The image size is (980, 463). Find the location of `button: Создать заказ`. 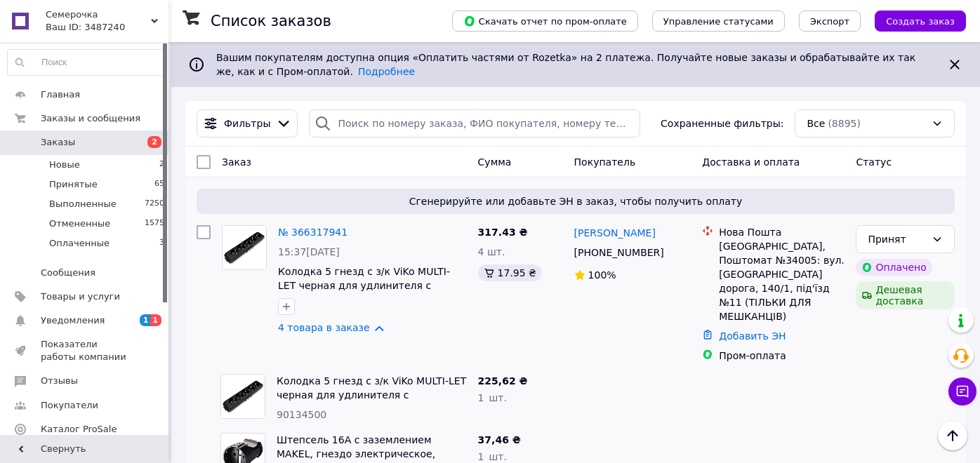

button: Создать заказ is located at coordinates (920, 21).